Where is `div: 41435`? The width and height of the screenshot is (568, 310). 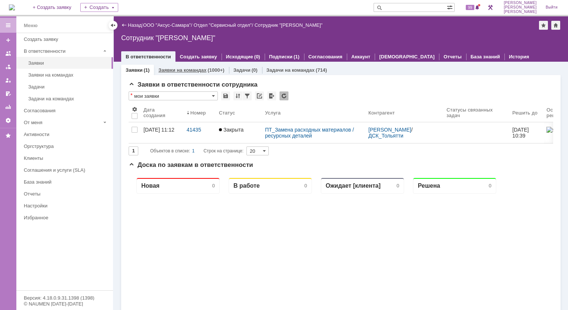 div: 41435 is located at coordinates (200, 130).